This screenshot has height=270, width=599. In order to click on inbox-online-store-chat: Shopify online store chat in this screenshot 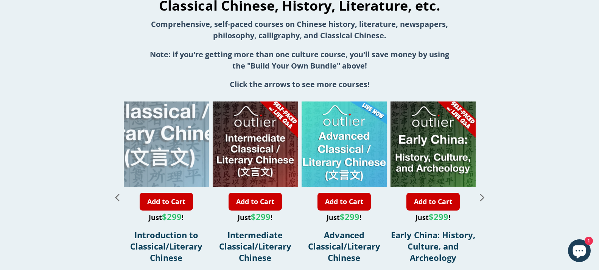, I will do `click(579, 251)`.